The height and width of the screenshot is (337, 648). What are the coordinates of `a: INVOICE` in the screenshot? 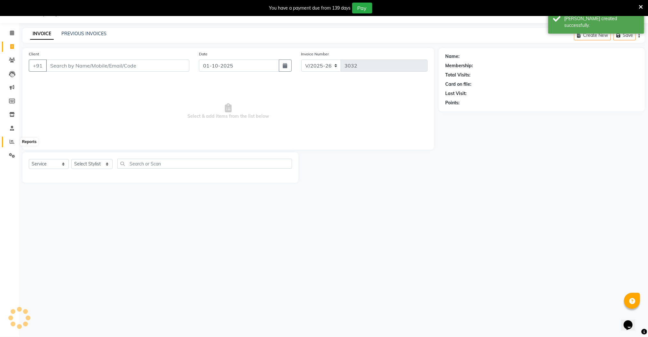 It's located at (42, 34).